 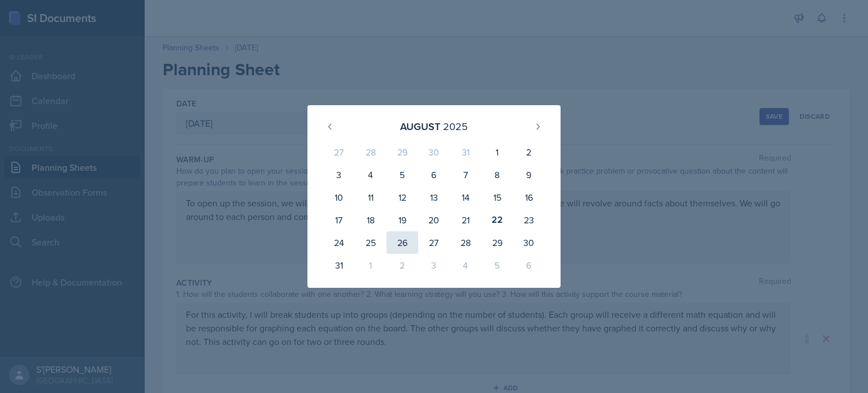 I want to click on div: 21, so click(x=466, y=220).